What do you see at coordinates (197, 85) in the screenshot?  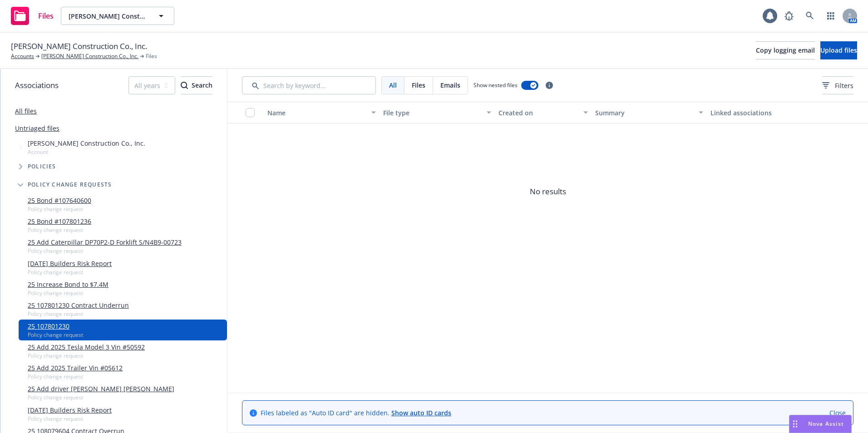 I see `div: Search` at bounding box center [197, 85].